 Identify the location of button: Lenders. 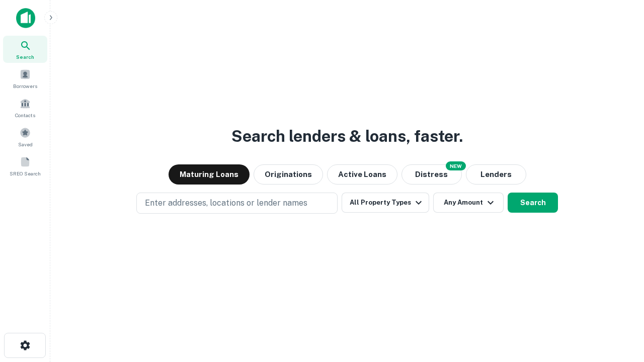
(496, 175).